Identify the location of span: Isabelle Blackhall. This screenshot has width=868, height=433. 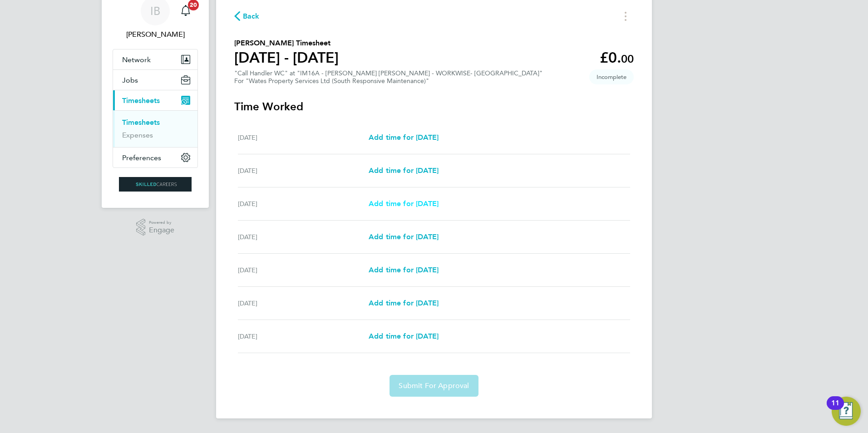
(155, 35).